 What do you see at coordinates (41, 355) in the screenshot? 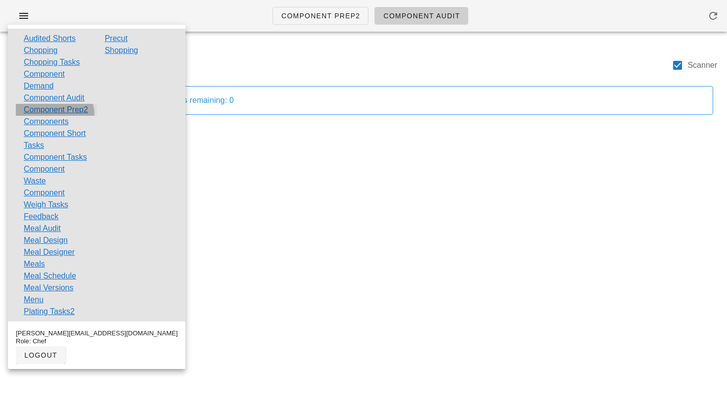
I see `button: logout` at bounding box center [41, 355].